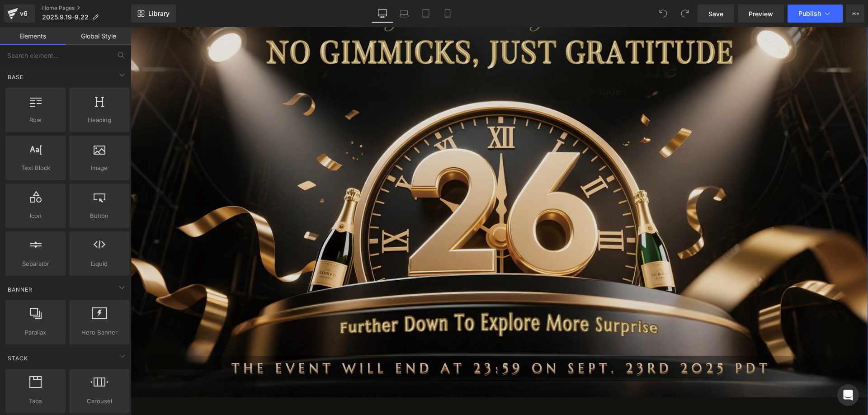 This screenshot has height=415, width=868. What do you see at coordinates (404, 14) in the screenshot?
I see `a: Laptop` at bounding box center [404, 14].